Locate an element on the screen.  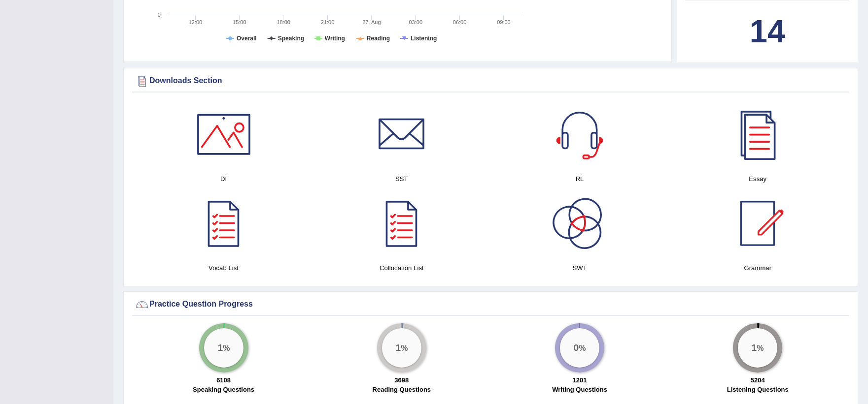
label: Speaking Questions is located at coordinates (223, 389).